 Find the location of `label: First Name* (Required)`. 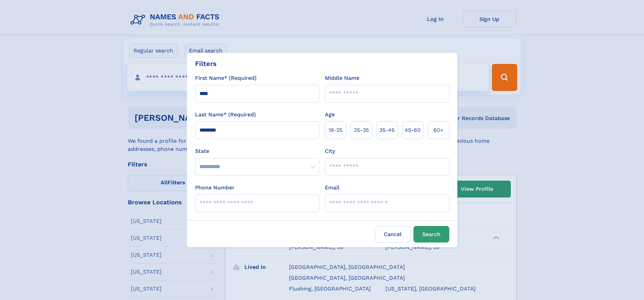

label: First Name* (Required) is located at coordinates (226, 78).